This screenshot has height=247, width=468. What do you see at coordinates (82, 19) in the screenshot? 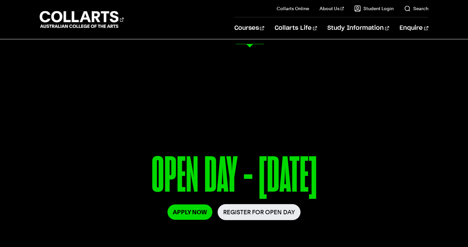
I see `div: Go to homepage` at bounding box center [82, 19].